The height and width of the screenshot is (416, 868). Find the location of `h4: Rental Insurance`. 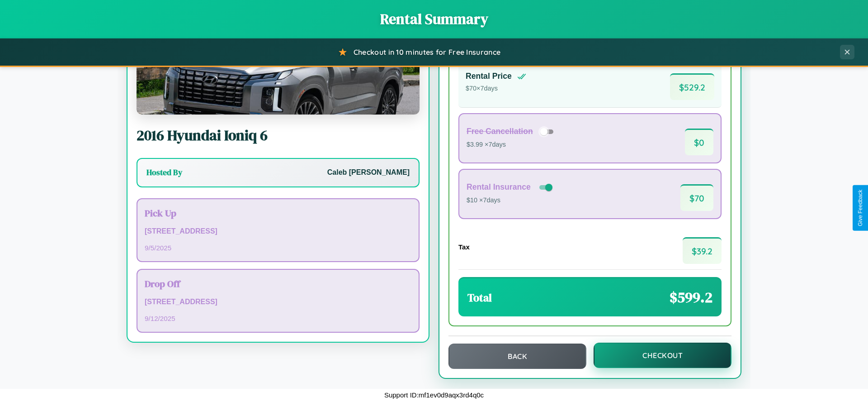

h4: Rental Insurance is located at coordinates (499, 187).